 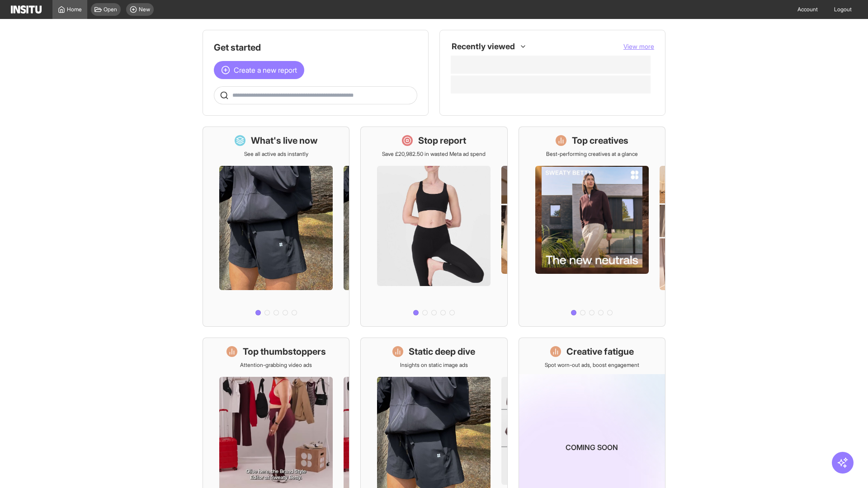 What do you see at coordinates (316, 48) in the screenshot?
I see `h1: Get started` at bounding box center [316, 48].